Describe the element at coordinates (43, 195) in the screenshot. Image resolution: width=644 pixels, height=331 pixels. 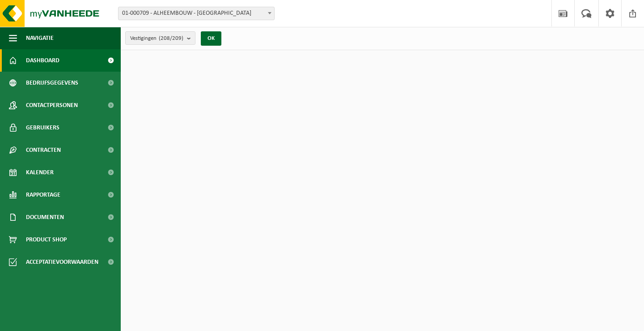
I see `span: Rapportage` at that location.